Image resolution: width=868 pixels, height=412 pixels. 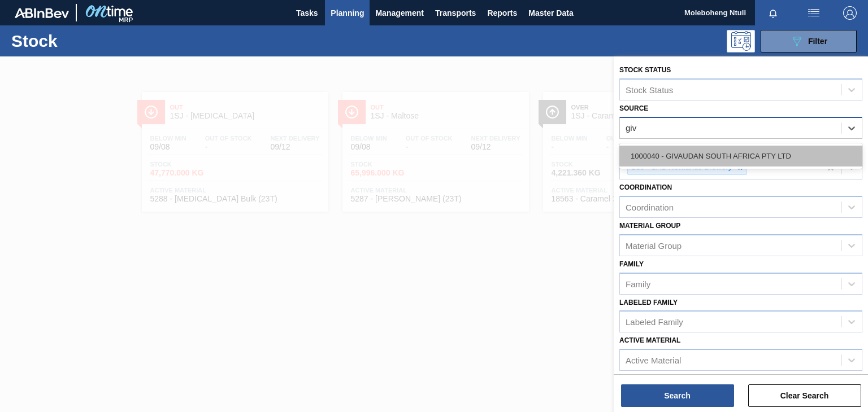 What do you see at coordinates (653, 245) in the screenshot?
I see `div: Material Group` at bounding box center [653, 245].